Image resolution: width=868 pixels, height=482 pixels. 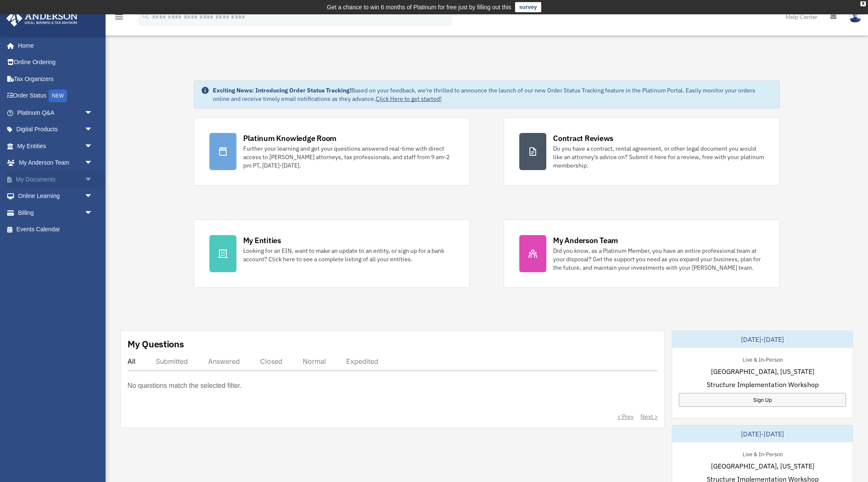 I want to click on a: Tax Organizers, so click(x=56, y=79).